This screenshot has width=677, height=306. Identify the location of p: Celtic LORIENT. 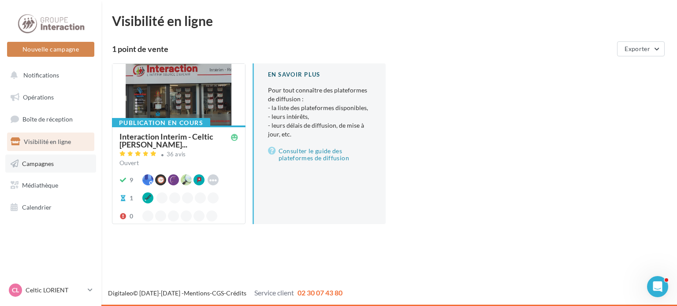
(55, 291).